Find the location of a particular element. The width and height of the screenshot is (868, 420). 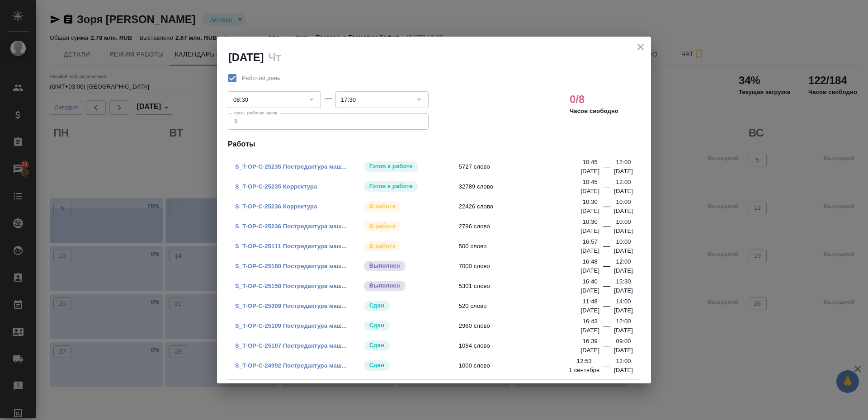

span: 1084 слово is located at coordinates (523, 347).